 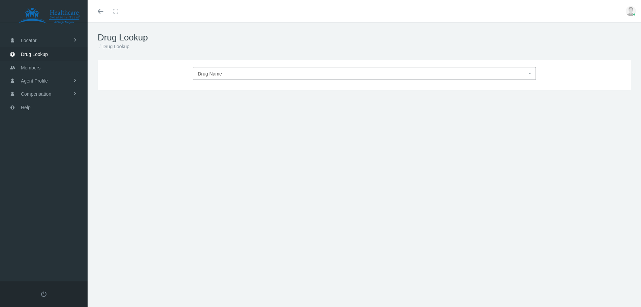 I want to click on span: Help, so click(x=26, y=107).